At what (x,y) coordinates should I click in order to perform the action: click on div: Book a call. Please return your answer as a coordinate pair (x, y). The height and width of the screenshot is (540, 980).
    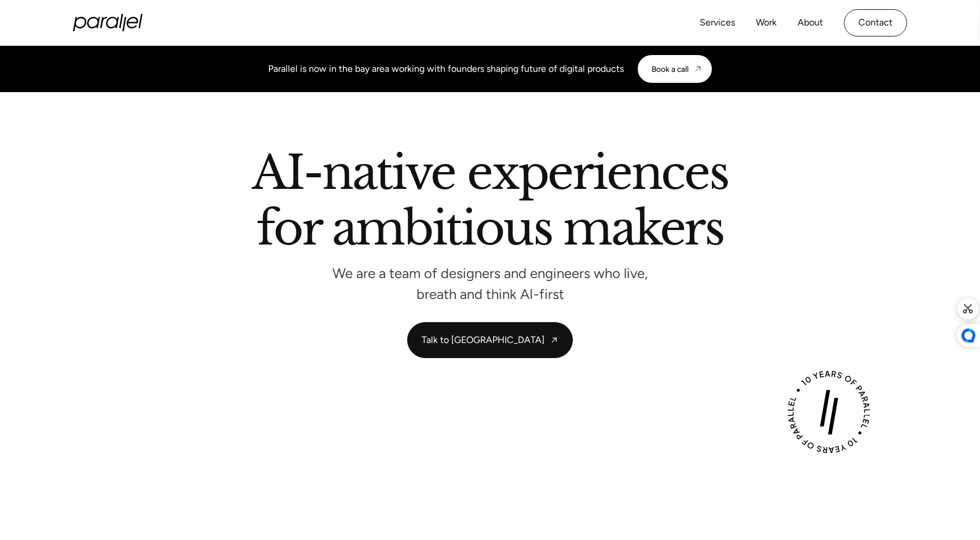
    Looking at the image, I should click on (670, 68).